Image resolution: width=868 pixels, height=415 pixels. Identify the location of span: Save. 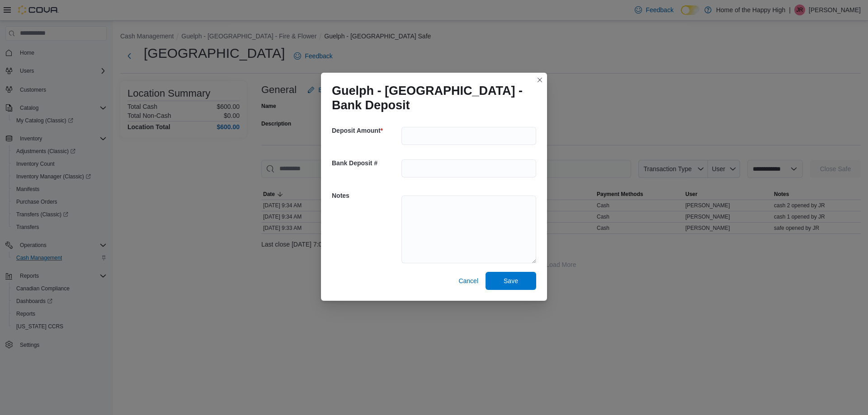
(511, 281).